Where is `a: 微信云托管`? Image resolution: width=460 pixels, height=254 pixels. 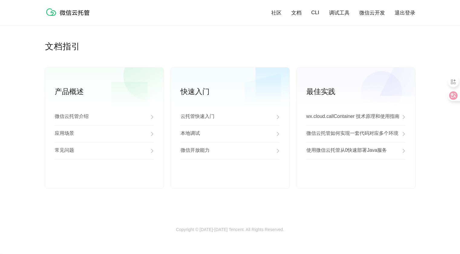
a: 微信云托管 is located at coordinates (69, 16).